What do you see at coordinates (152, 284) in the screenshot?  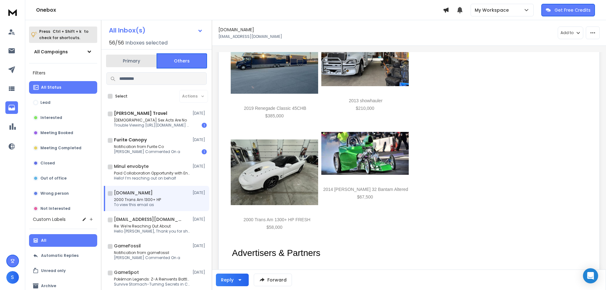 I see `p: Survive Stomach-Turning Secrets in Caput` at bounding box center [152, 284].